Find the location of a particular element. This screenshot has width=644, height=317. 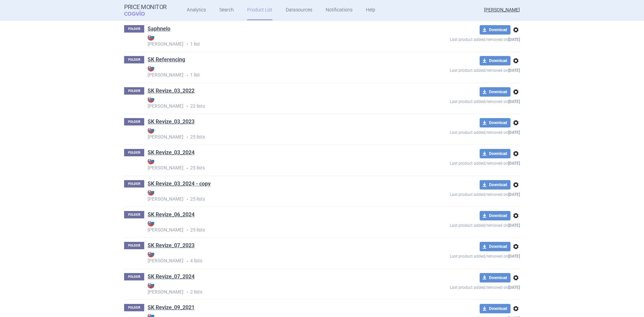

h1: SK Revize_03_2022 is located at coordinates (171, 92).